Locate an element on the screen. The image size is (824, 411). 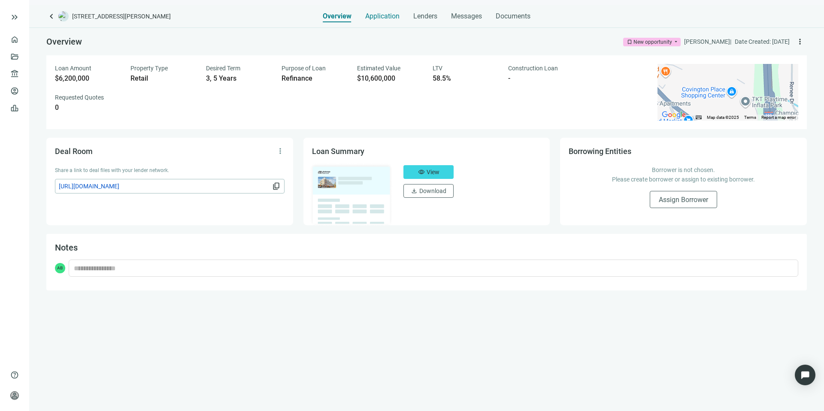
span: Documents is located at coordinates (513, 16).